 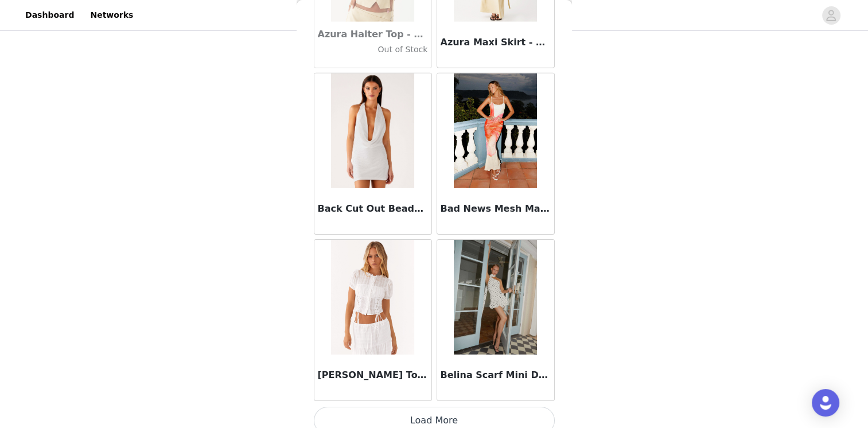 I want to click on img: Beatrix Top - White, so click(x=372, y=298).